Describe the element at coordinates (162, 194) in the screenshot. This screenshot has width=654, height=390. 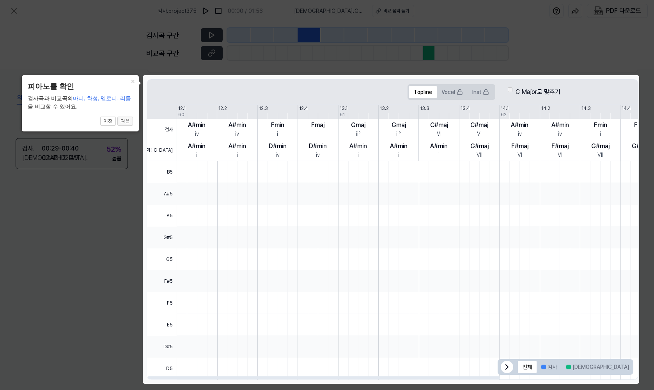
I see `span: A#5` at that location.